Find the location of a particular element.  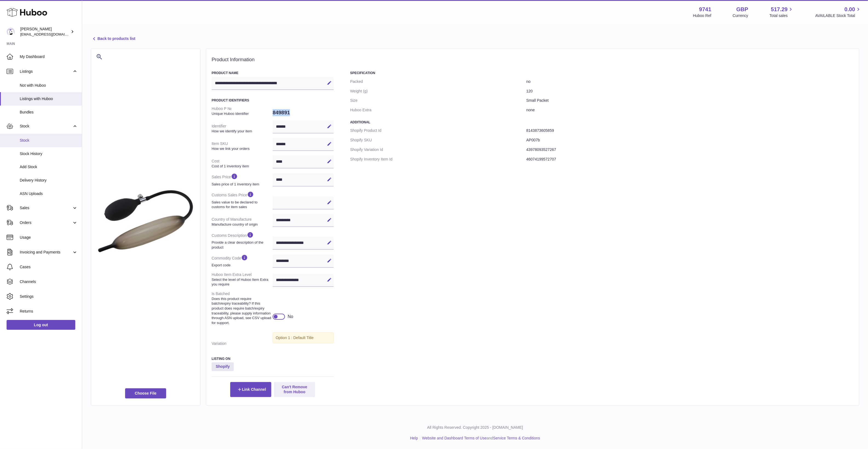

strong: Provide a clear description of the product is located at coordinates (241, 245).